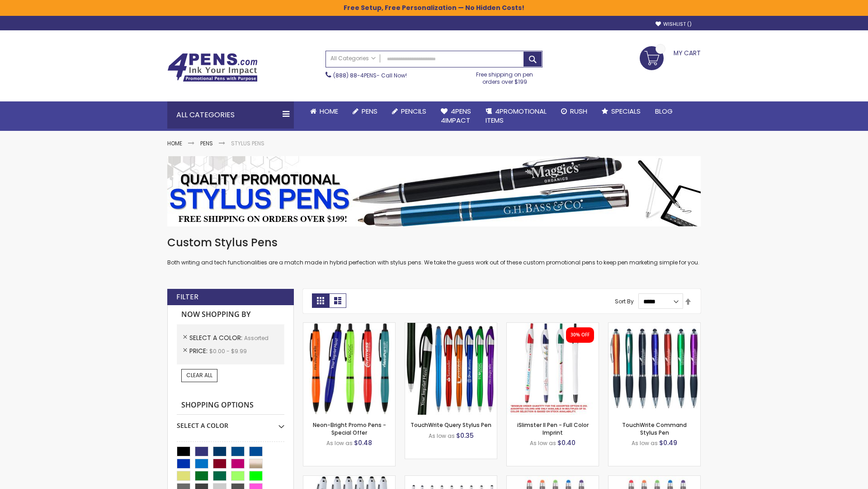 The height and width of the screenshot is (489, 868). Describe the element at coordinates (369, 111) in the screenshot. I see `span: Pens` at that location.